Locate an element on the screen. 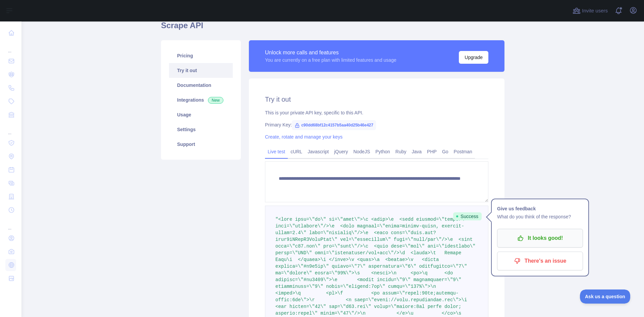 The width and height of the screenshot is (644, 317). a: Integrations New is located at coordinates (201, 100).